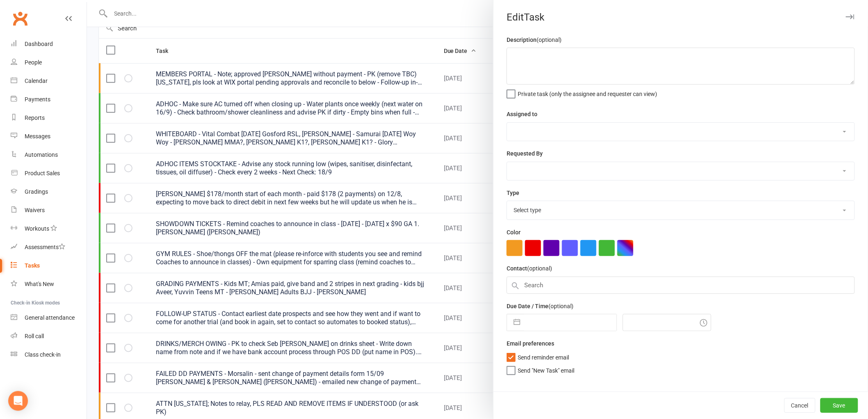 Image resolution: width=868 pixels, height=419 pixels. I want to click on a: Messages, so click(48, 136).